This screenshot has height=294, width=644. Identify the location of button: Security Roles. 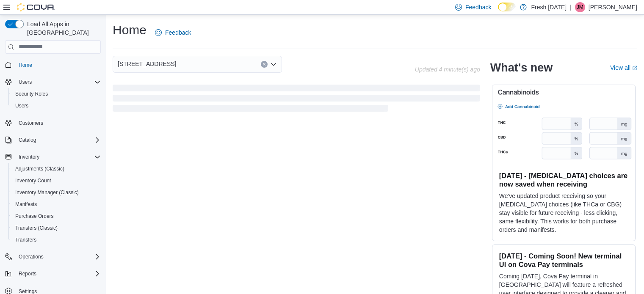
(56, 94).